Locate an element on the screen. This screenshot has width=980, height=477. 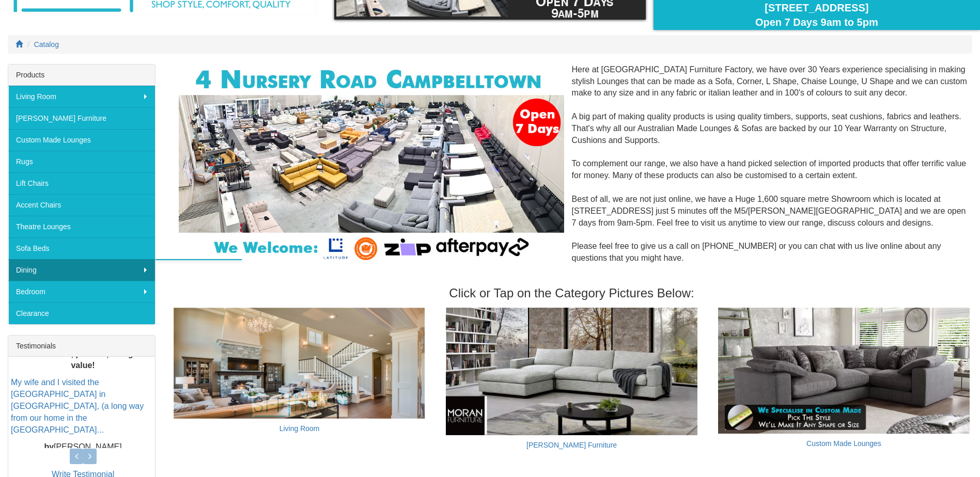
a: Rugs is located at coordinates (82, 162).